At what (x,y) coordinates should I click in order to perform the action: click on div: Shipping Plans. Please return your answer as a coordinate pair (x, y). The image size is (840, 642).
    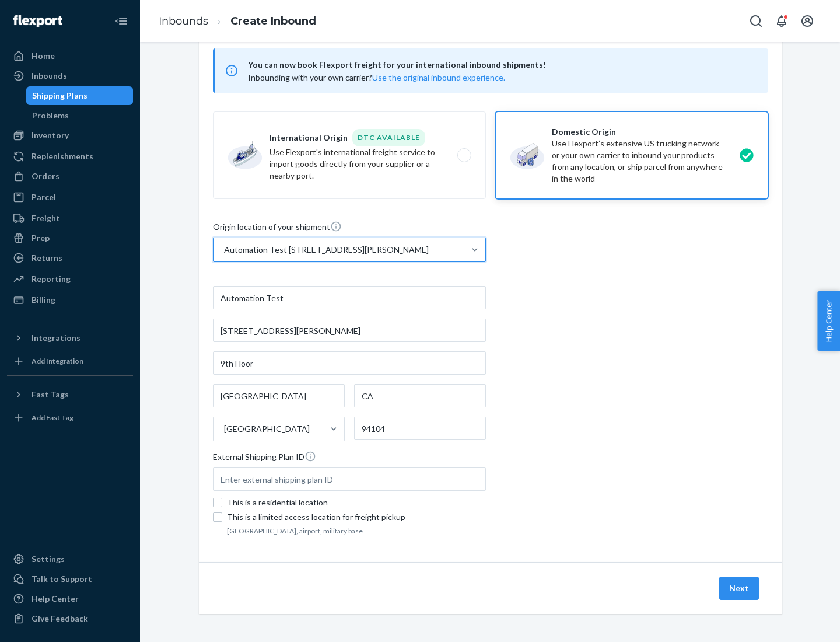
    Looking at the image, I should click on (59, 95).